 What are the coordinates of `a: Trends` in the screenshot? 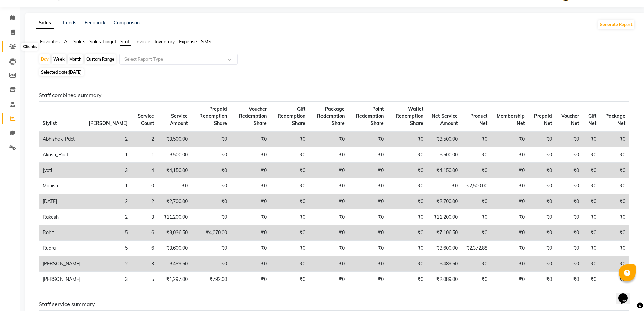 It's located at (69, 23).